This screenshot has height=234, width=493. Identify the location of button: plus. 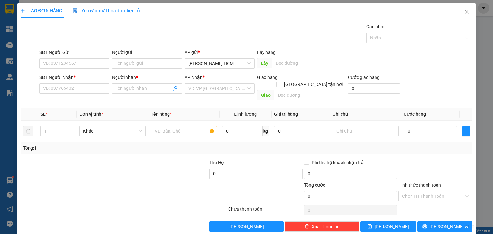
(466, 131).